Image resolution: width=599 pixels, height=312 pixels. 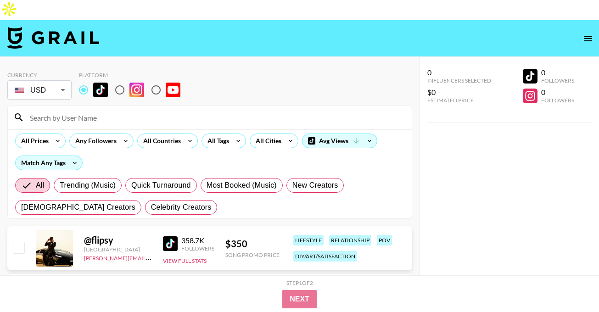 I want to click on div: pov, so click(x=384, y=240).